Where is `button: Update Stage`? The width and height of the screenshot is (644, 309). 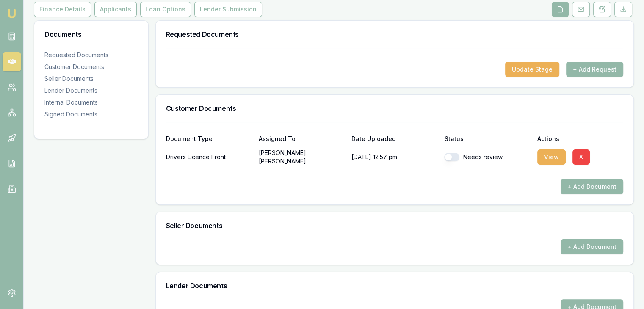
button: Update Stage is located at coordinates (532, 70).